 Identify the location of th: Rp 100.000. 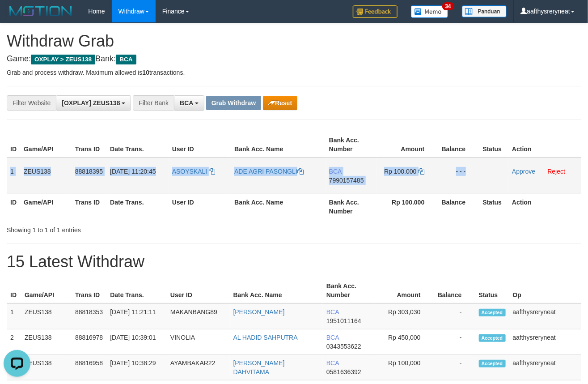
(407, 206).